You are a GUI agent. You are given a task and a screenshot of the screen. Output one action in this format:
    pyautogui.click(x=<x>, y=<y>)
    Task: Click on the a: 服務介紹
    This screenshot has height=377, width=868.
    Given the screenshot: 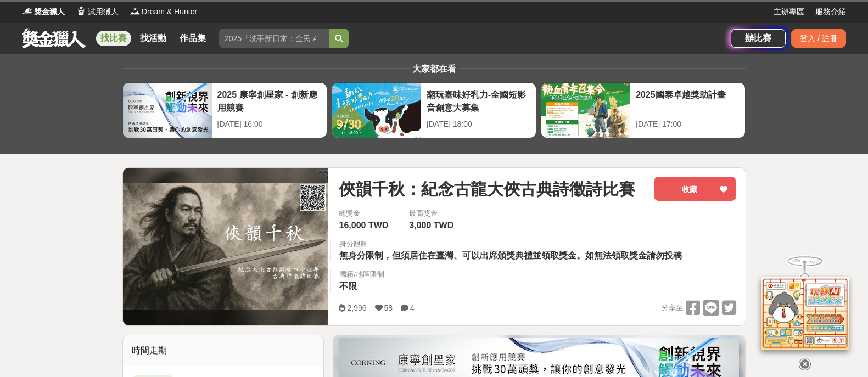 What is the action you would take?
    pyautogui.click(x=830, y=12)
    